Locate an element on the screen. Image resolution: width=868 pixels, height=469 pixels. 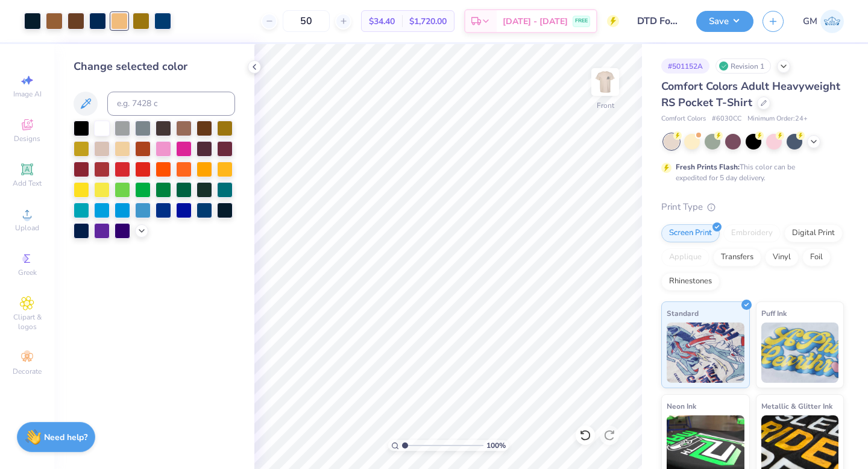
strong: Fresh Prints Flash: is located at coordinates (708, 167).